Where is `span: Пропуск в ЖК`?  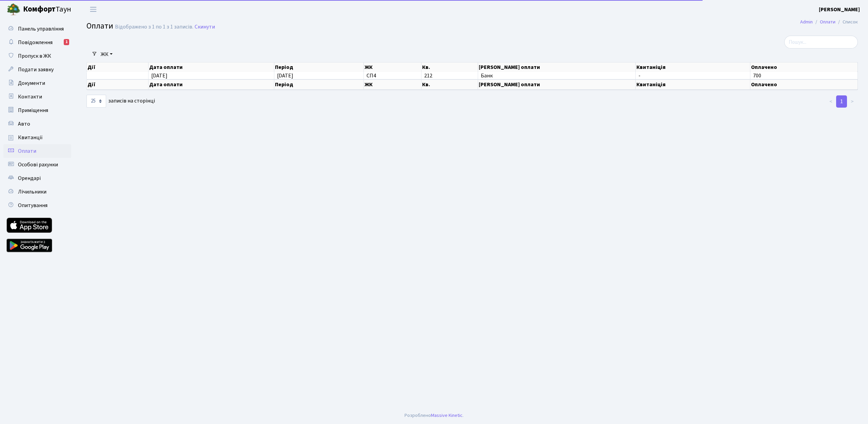
span: Пропуск в ЖК is located at coordinates (35, 56).